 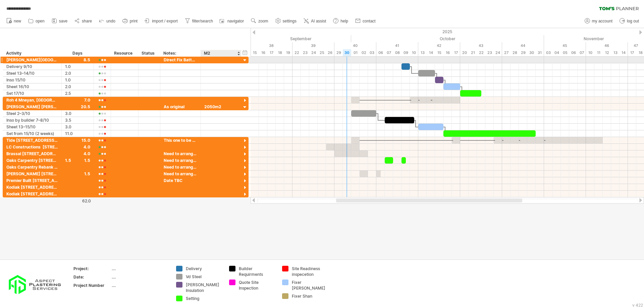 I want to click on div: Wednesday, 8 October 2025, so click(x=397, y=52).